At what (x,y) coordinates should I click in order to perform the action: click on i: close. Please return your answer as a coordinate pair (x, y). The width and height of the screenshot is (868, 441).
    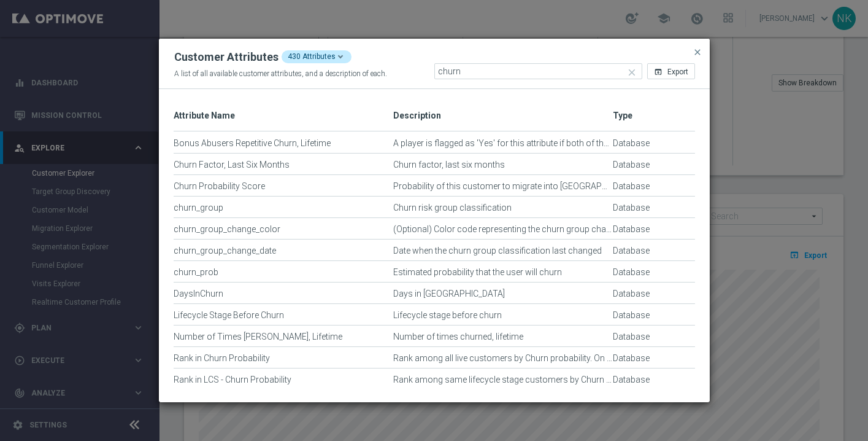
    Looking at the image, I should click on (632, 72).